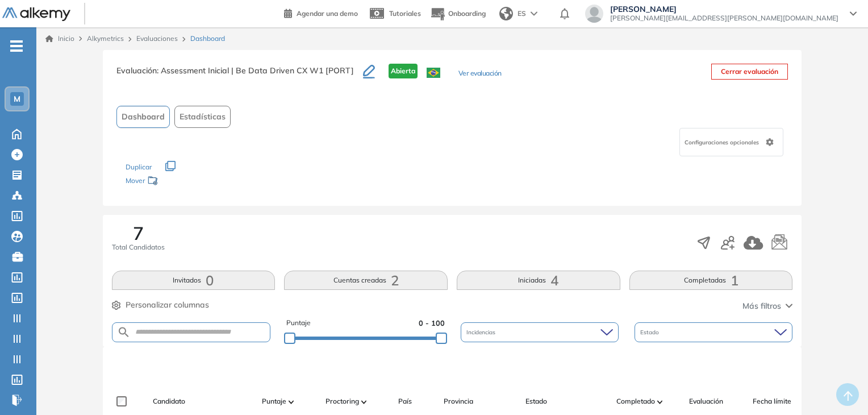 The width and height of the screenshot is (868, 415). What do you see at coordinates (327, 13) in the screenshot?
I see `span: Agendar una demo` at bounding box center [327, 13].